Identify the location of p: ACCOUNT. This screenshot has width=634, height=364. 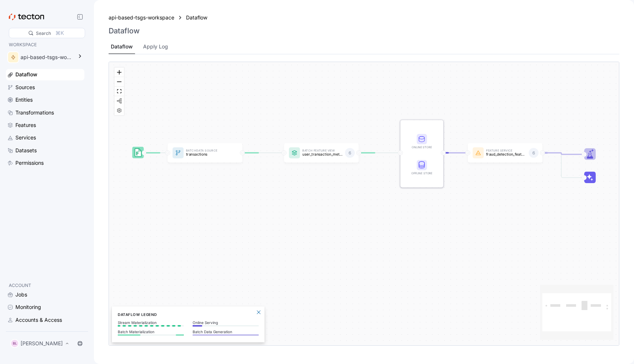
(45, 285).